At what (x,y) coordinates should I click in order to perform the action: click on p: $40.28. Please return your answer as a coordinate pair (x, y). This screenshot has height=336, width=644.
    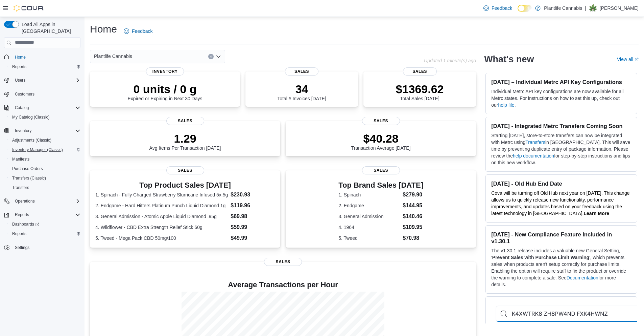
    Looking at the image, I should click on (381, 139).